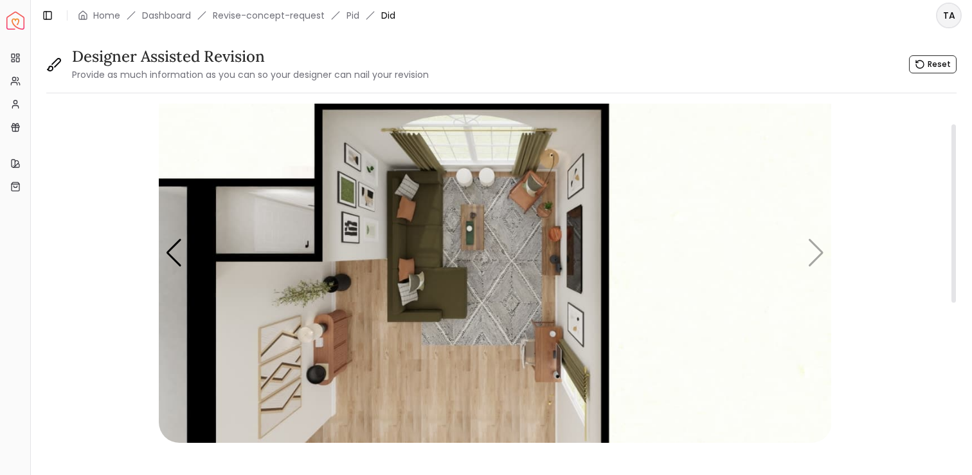  Describe the element at coordinates (250, 75) in the screenshot. I see `small: Provide as much information as you can so your designer can nail your revision` at that location.